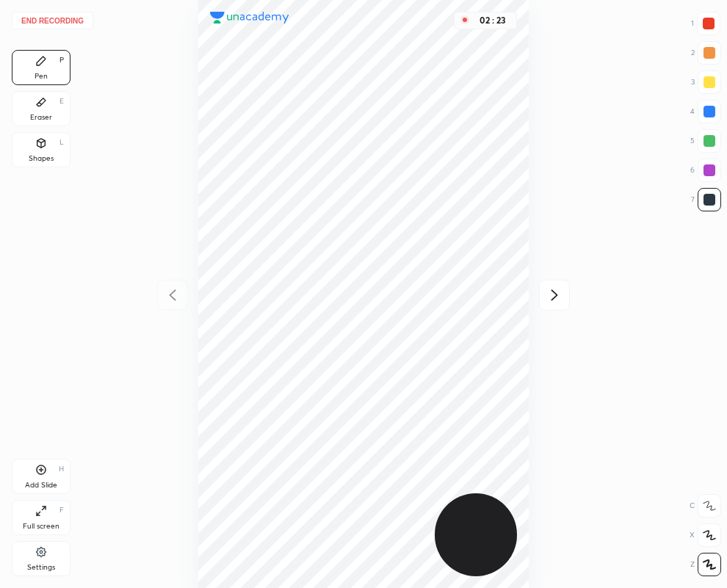 The width and height of the screenshot is (727, 588). What do you see at coordinates (706, 24) in the screenshot?
I see `div: 1` at bounding box center [706, 24].